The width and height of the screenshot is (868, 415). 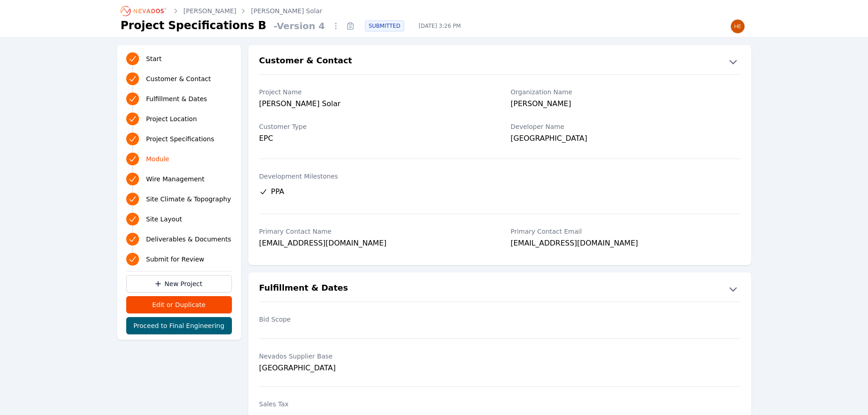 What do you see at coordinates (172, 119) in the screenshot?
I see `span: Project Location` at bounding box center [172, 119].